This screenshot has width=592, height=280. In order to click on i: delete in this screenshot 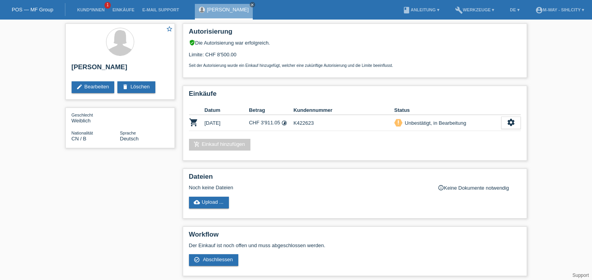, I will do `click(125, 87)`.